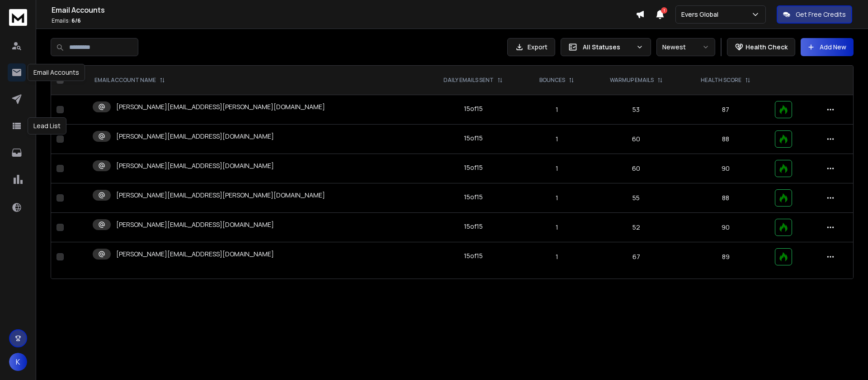 This screenshot has width=868, height=380. Describe the element at coordinates (721, 80) in the screenshot. I see `p: HEALTH SCORE` at that location.